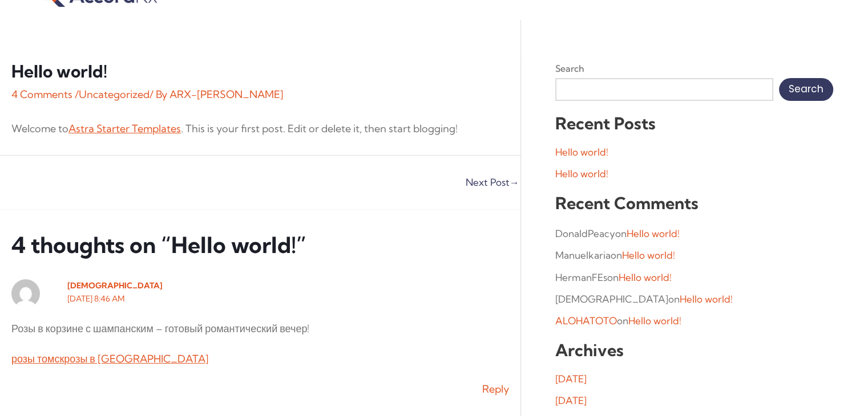 This screenshot has height=416, width=868. I want to click on p: Розы в корзине с шампанским – готовый романтический вечер!, so click(260, 329).